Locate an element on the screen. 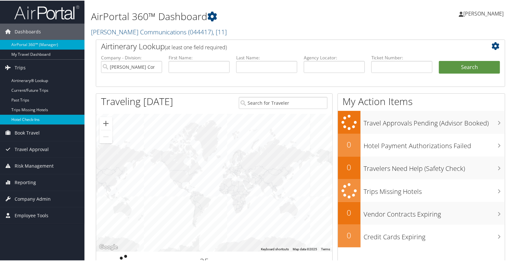 The image size is (514, 261). a: Trips Missing Hotels is located at coordinates (421, 190).